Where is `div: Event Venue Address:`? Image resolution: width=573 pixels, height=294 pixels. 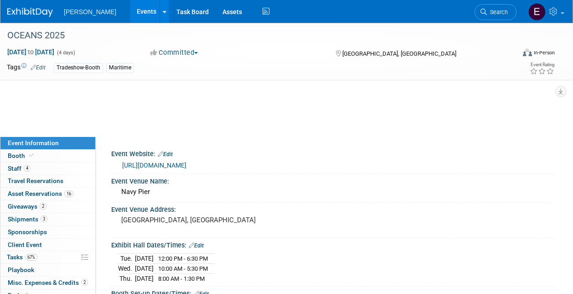 div: Event Venue Address: is located at coordinates (333, 208).